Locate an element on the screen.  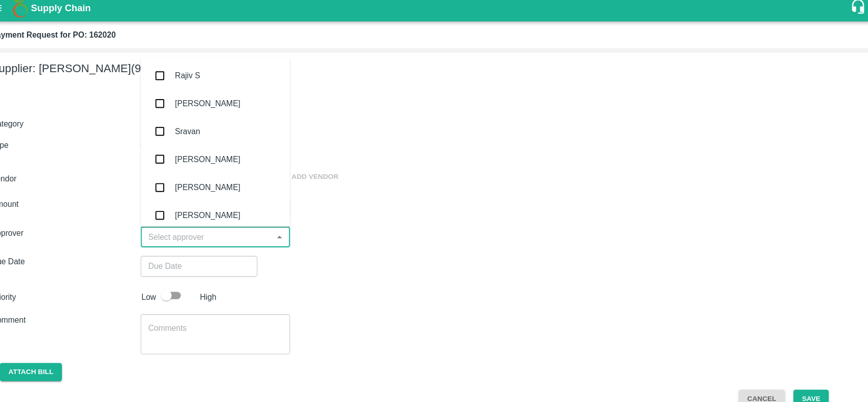
button: Attach bill is located at coordinates (46, 359).